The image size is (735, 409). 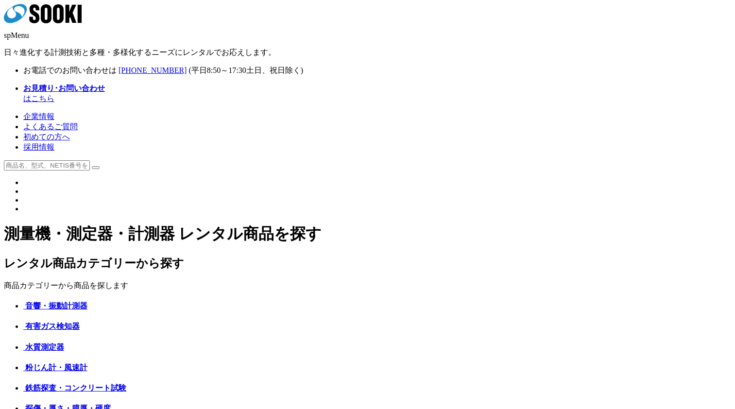 What do you see at coordinates (17, 35) in the screenshot?
I see `span: spMenu` at bounding box center [17, 35].